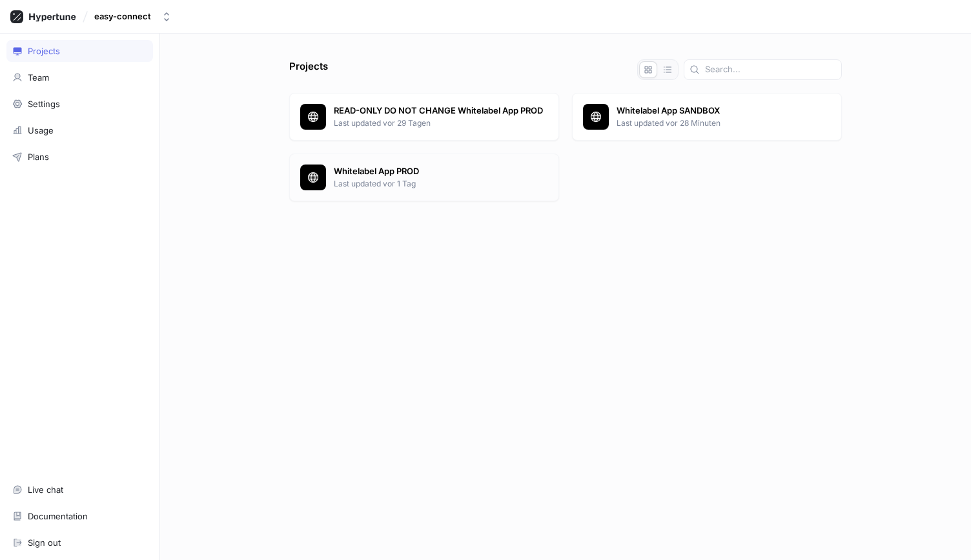 The image size is (971, 560). I want to click on div: Plans, so click(38, 157).